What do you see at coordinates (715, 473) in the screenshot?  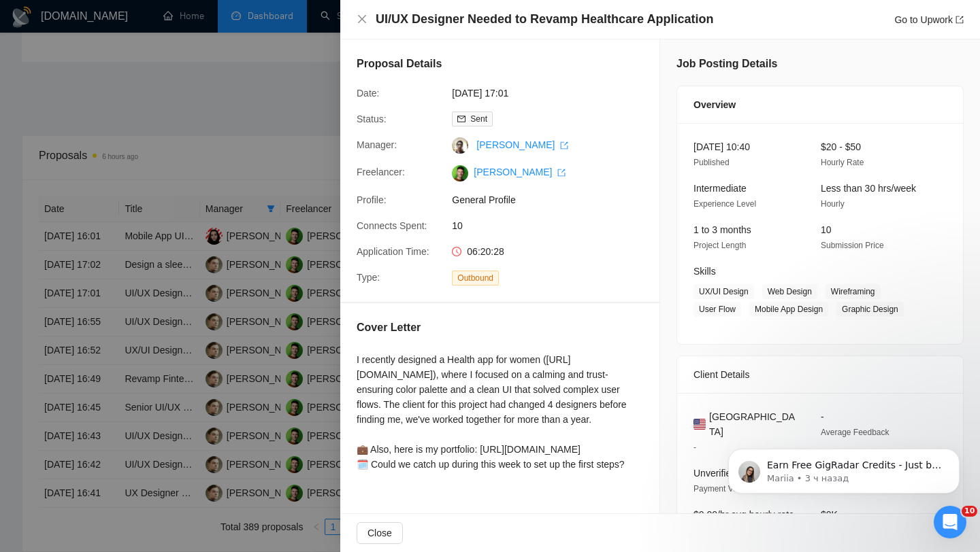 I see `span: Unverified` at bounding box center [715, 473].